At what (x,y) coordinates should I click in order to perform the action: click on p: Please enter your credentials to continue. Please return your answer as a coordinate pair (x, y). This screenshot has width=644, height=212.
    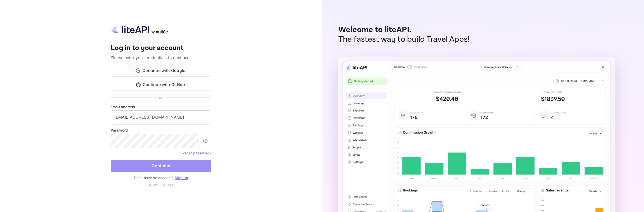
    Looking at the image, I should click on (161, 57).